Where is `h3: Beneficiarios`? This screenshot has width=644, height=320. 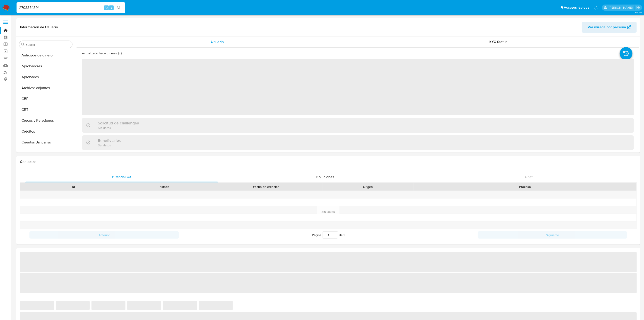 h3: Beneficiarios is located at coordinates (109, 140).